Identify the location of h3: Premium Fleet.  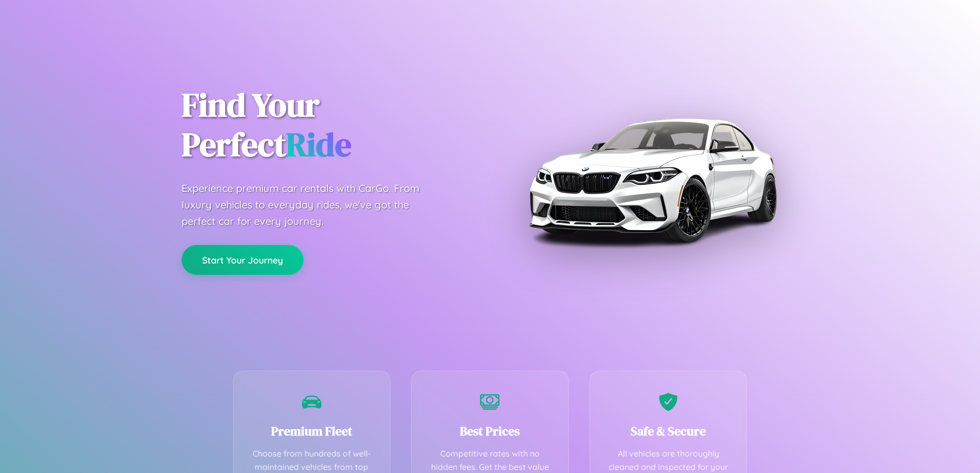
(312, 431).